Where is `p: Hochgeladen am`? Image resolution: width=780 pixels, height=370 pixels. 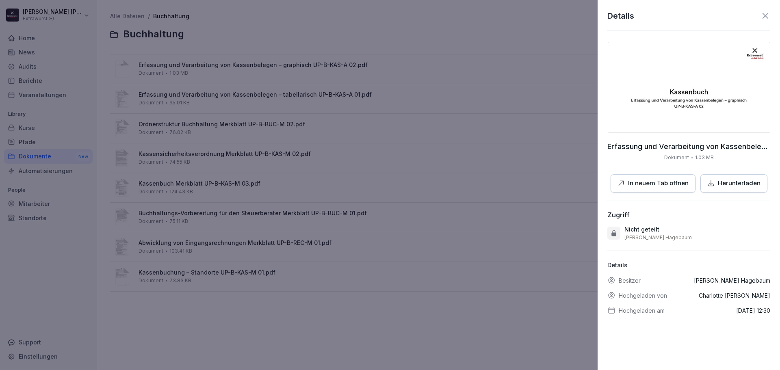 p: Hochgeladen am is located at coordinates (641, 310).